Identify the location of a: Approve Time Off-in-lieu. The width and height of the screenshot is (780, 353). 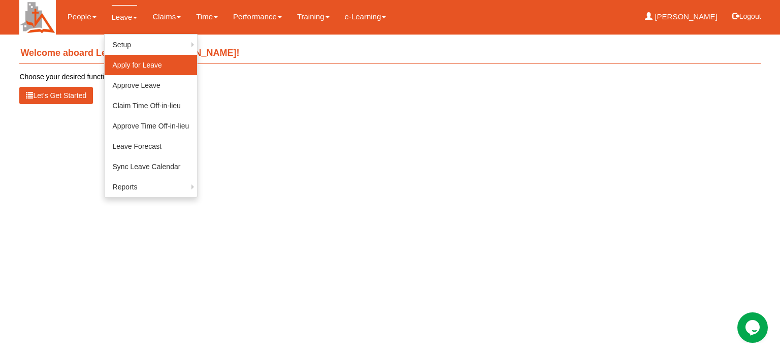
(151, 126).